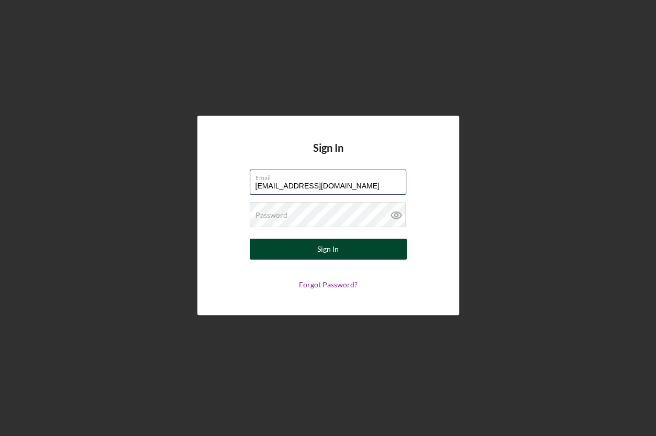  I want to click on div: Sign In, so click(328, 249).